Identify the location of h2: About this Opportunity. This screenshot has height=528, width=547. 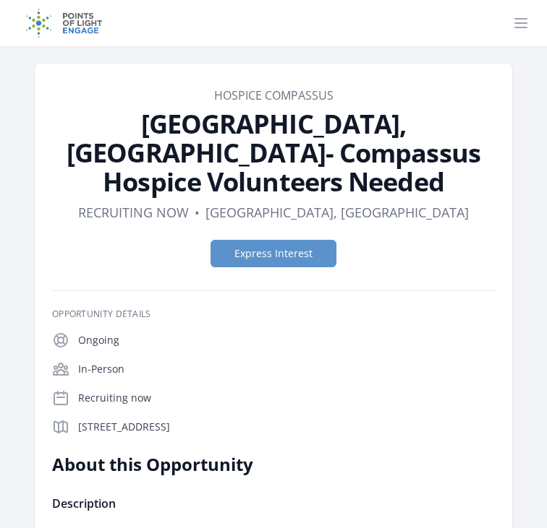
(263, 465).